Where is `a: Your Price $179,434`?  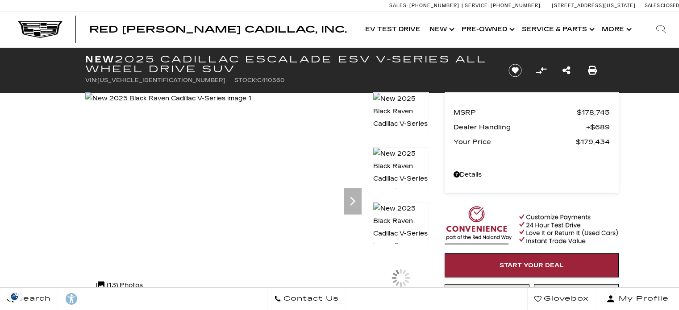
a: Your Price $179,434 is located at coordinates (531, 142).